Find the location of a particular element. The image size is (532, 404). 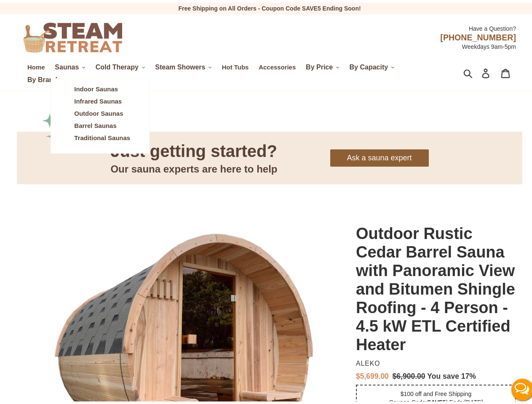

span: Accessories is located at coordinates (277, 65).